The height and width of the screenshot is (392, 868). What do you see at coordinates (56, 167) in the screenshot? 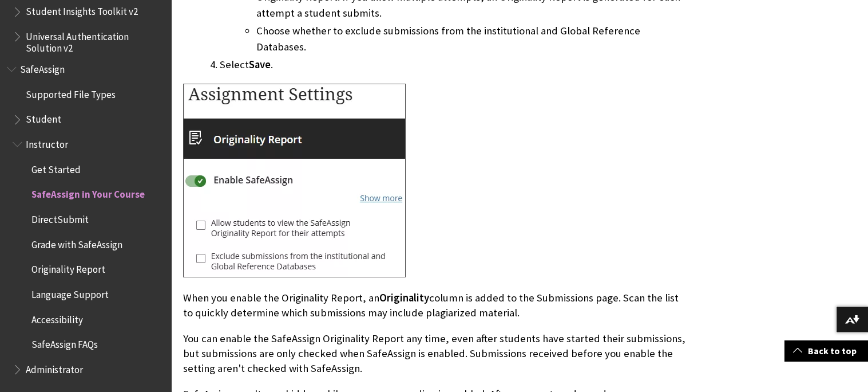
I see `span: Get Started` at bounding box center [56, 167].